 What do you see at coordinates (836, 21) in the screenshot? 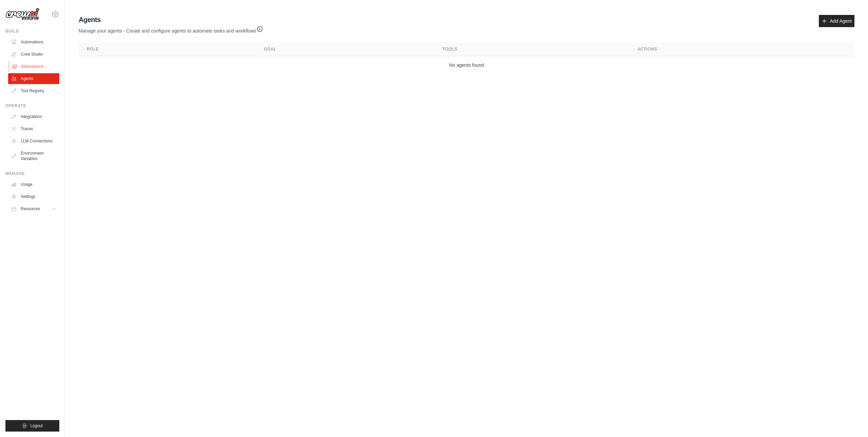
I see `a: Add Agent` at bounding box center [836, 21].